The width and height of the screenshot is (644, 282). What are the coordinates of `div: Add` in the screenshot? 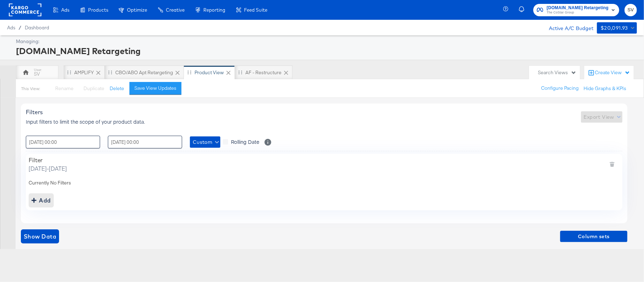 It's located at (41, 201).